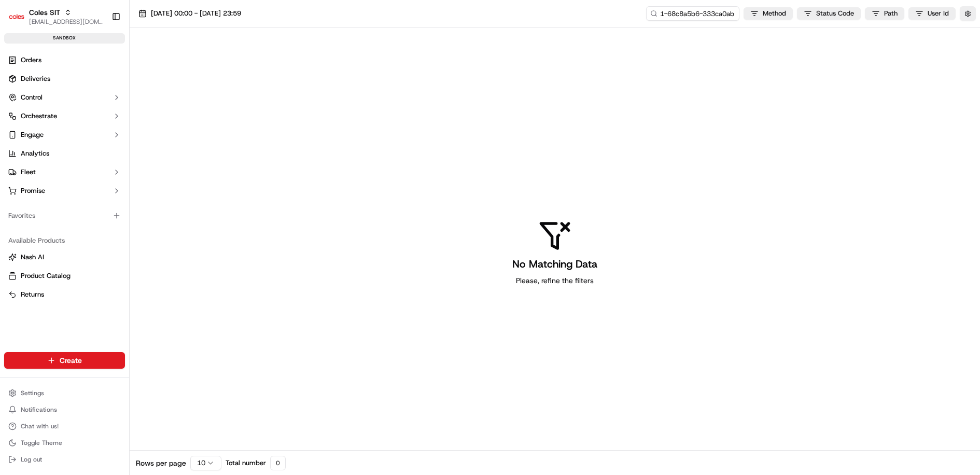 The width and height of the screenshot is (980, 475). What do you see at coordinates (83, 113) in the screenshot?
I see `div: We're available if you need us!` at bounding box center [83, 113].